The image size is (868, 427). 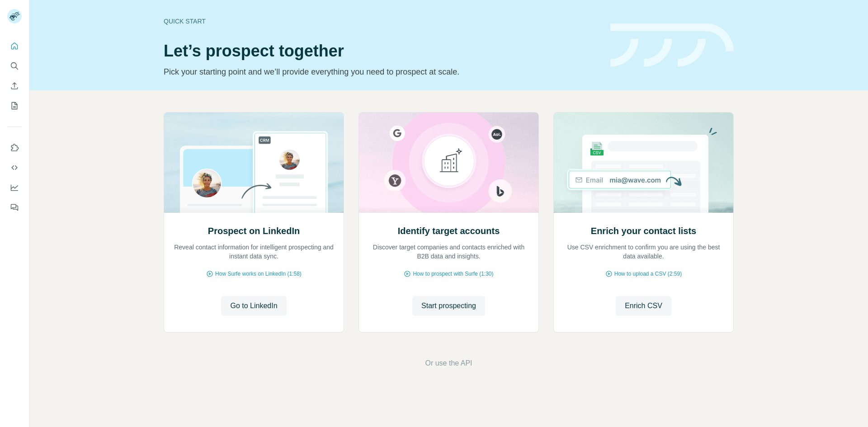 What do you see at coordinates (15, 66) in the screenshot?
I see `button: Search` at bounding box center [15, 66].